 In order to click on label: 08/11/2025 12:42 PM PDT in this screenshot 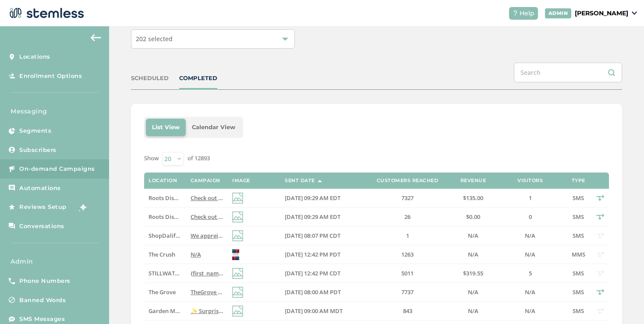, I will do `click(322, 254)`.